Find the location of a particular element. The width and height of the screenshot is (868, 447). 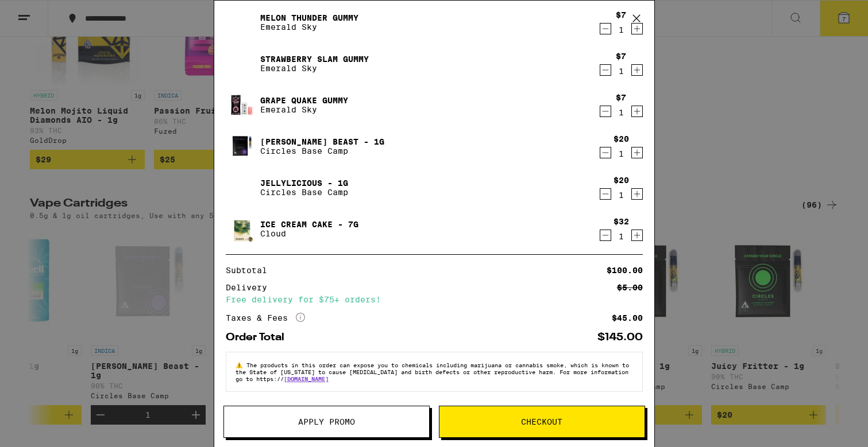

img: Melon Thunder Gummy is located at coordinates (242, 22).